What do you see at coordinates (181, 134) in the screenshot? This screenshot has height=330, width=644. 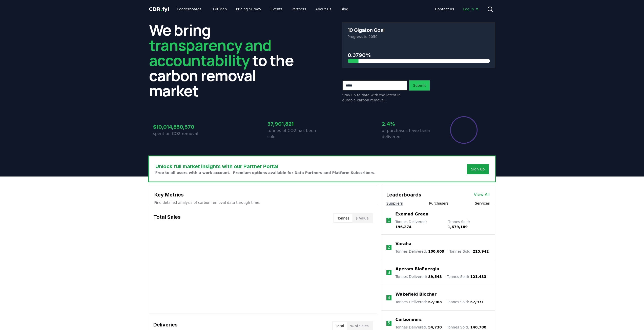 I see `p: spent on CO2 removal` at bounding box center [181, 134].